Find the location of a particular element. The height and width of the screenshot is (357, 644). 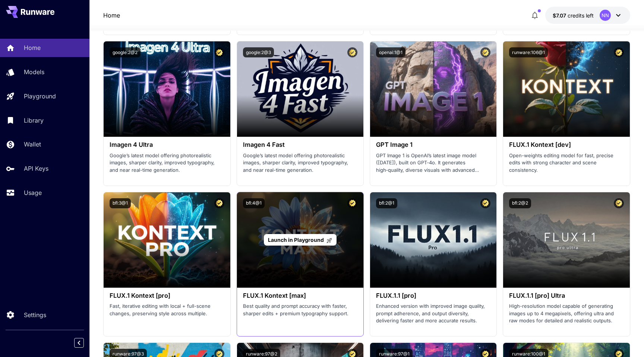

h3: Imagen 4 Ultra is located at coordinates (167, 144).